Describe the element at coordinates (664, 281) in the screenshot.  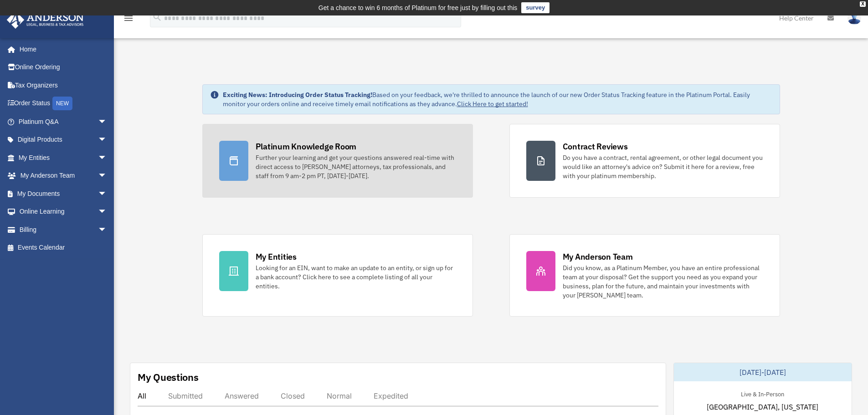
I see `div: Did you know, as a Platinum Member, you have an entire professional team at your disposal? Get th...` at that location.